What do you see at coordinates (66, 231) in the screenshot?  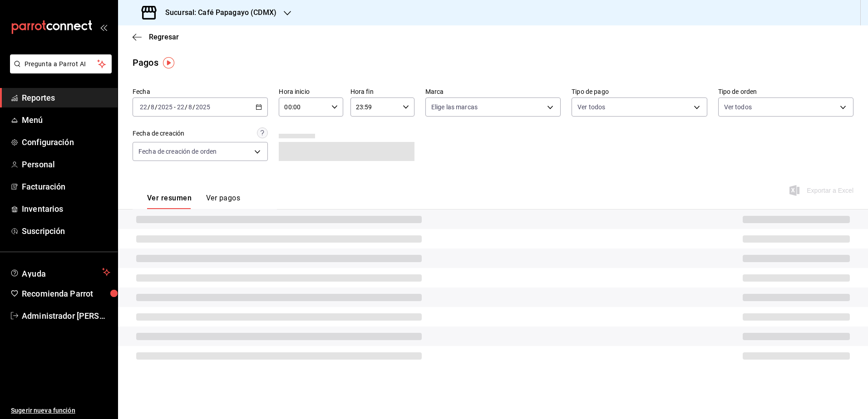 I see `span: Suscripción` at bounding box center [66, 231].